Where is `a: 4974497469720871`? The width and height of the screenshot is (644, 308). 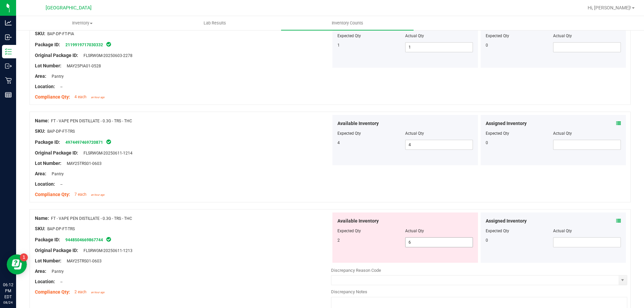 a: 4974497469720871 is located at coordinates (84, 143).